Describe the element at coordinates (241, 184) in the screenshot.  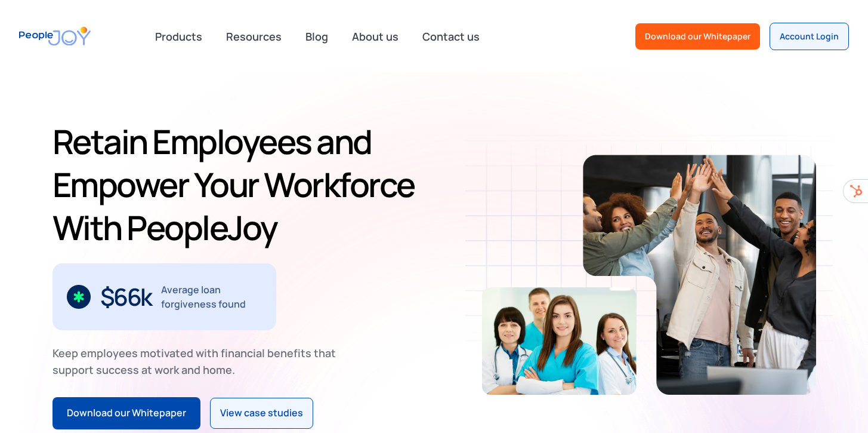
I see `h1: Retain Employees and Empower Your Workforce With PeopleJoy` at that location.